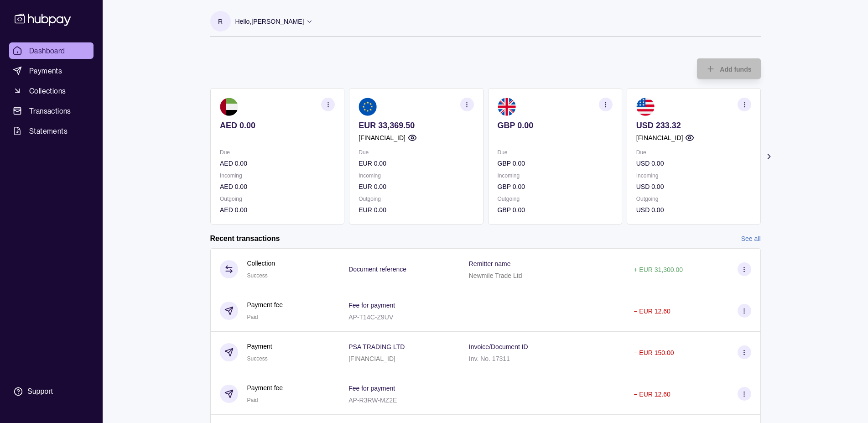 The width and height of the screenshot is (868, 423). What do you see at coordinates (220, 22) in the screenshot?
I see `p: R` at bounding box center [220, 22].